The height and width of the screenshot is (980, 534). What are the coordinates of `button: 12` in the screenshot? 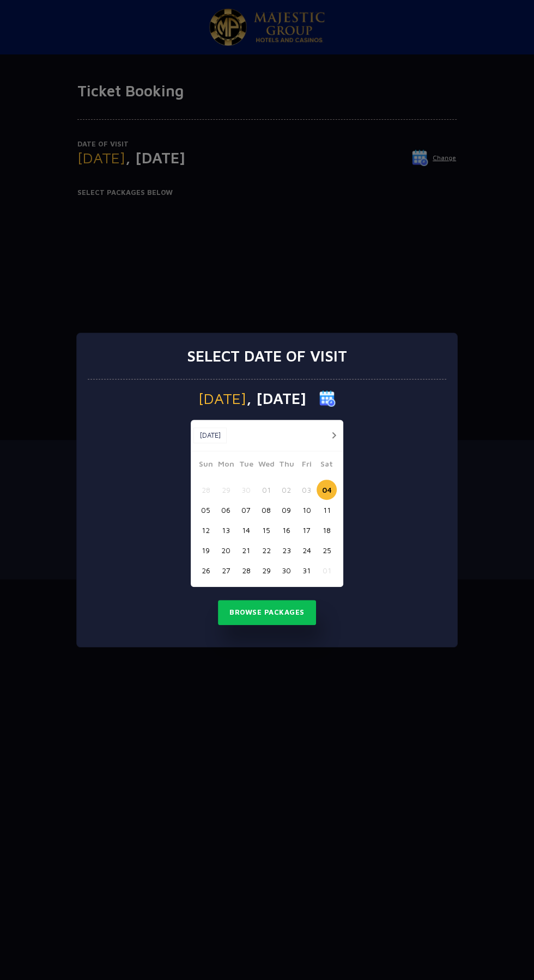 It's located at (205, 530).